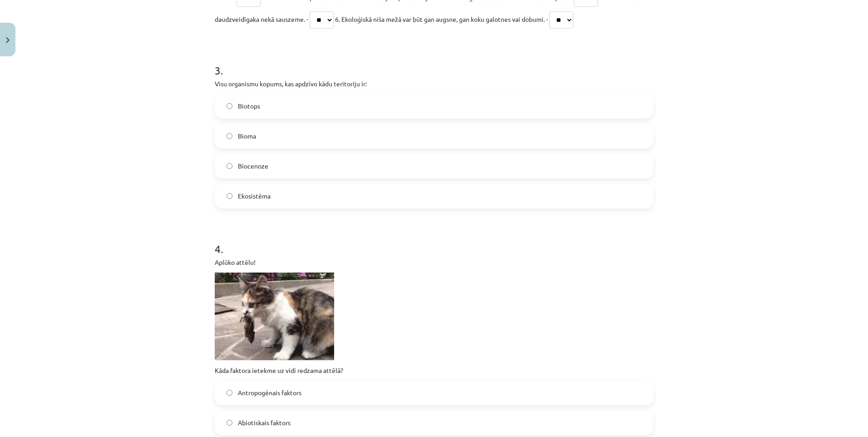  I want to click on input: Abiotiskais faktors, so click(229, 422).